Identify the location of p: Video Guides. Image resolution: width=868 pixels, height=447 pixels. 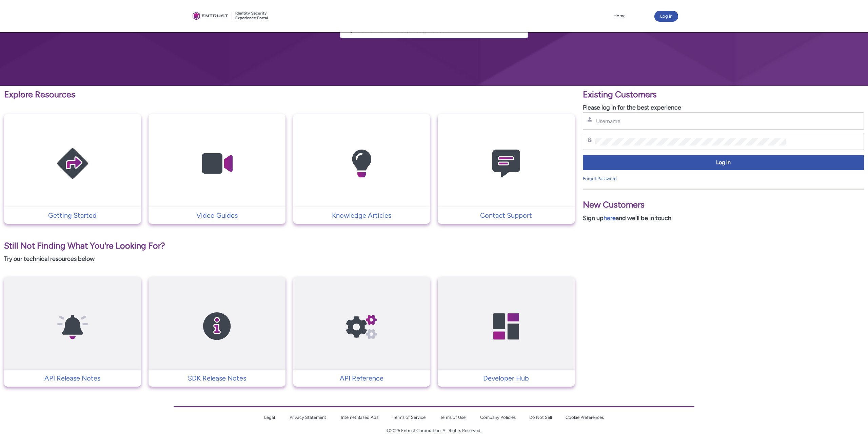
(217, 215).